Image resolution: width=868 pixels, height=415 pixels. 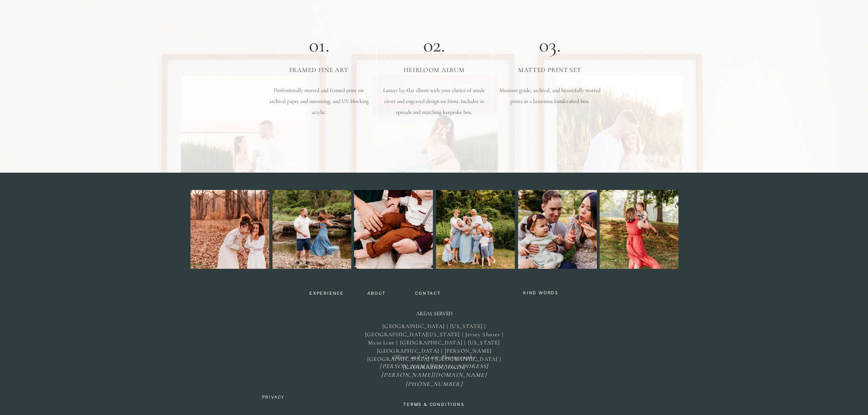 I want to click on h2: heirloom album, so click(x=434, y=71).